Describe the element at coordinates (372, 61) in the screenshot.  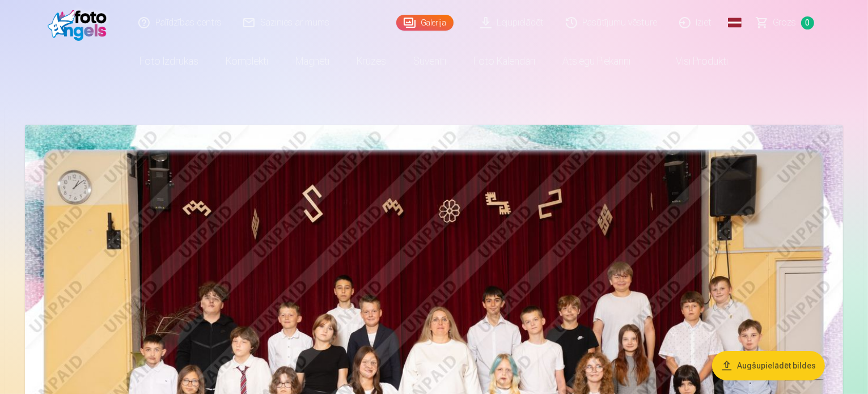
I see `a: Krūzes` at that location.